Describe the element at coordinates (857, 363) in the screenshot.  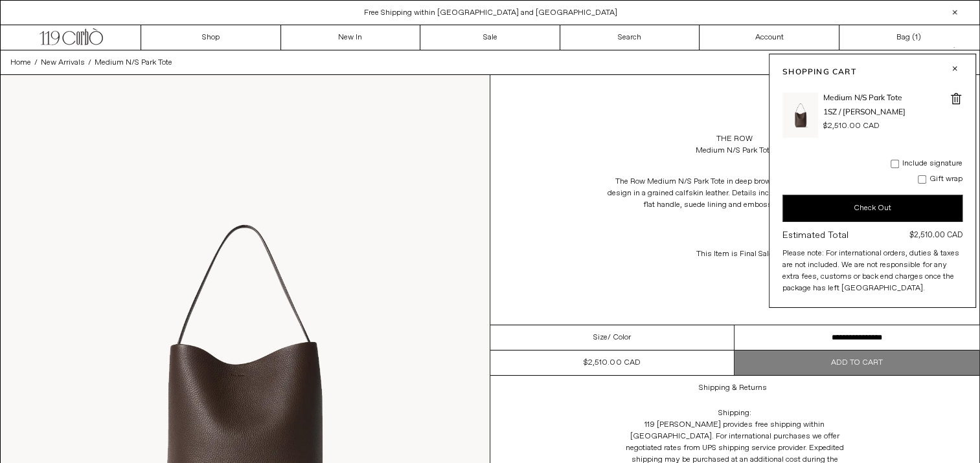
I see `span: Add to cart` at that location.